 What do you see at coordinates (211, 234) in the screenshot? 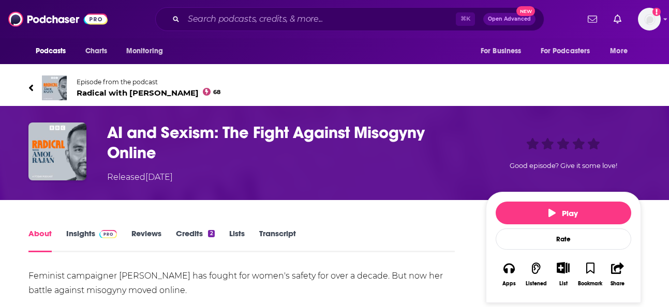
I see `div: 2` at bounding box center [211, 234].